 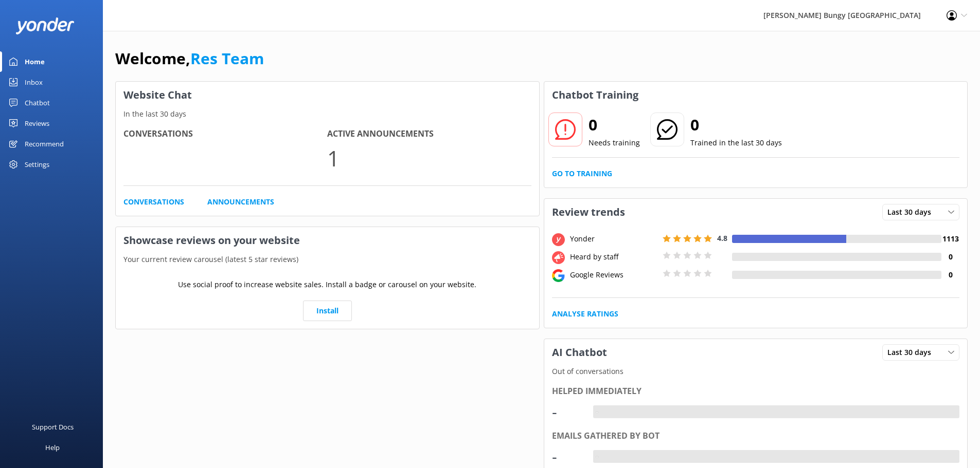 I want to click on div: Chatbot, so click(x=37, y=103).